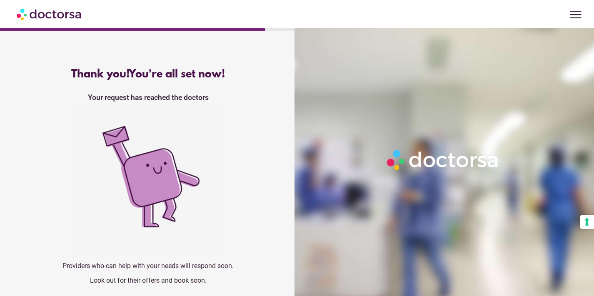 Image resolution: width=594 pixels, height=296 pixels. Describe the element at coordinates (50, 14) in the screenshot. I see `img: Doctorsa.com` at that location.